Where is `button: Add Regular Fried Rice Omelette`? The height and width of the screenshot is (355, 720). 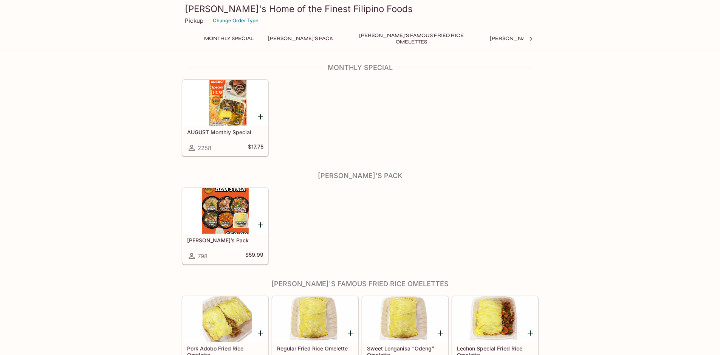 button: Add Regular Fried Rice Omelette is located at coordinates (351, 333).